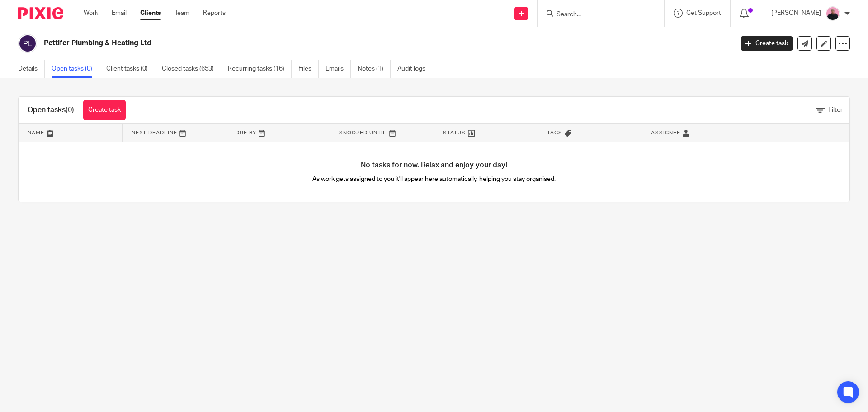  Describe the element at coordinates (75, 69) in the screenshot. I see `a: Open tasks (0)` at that location.